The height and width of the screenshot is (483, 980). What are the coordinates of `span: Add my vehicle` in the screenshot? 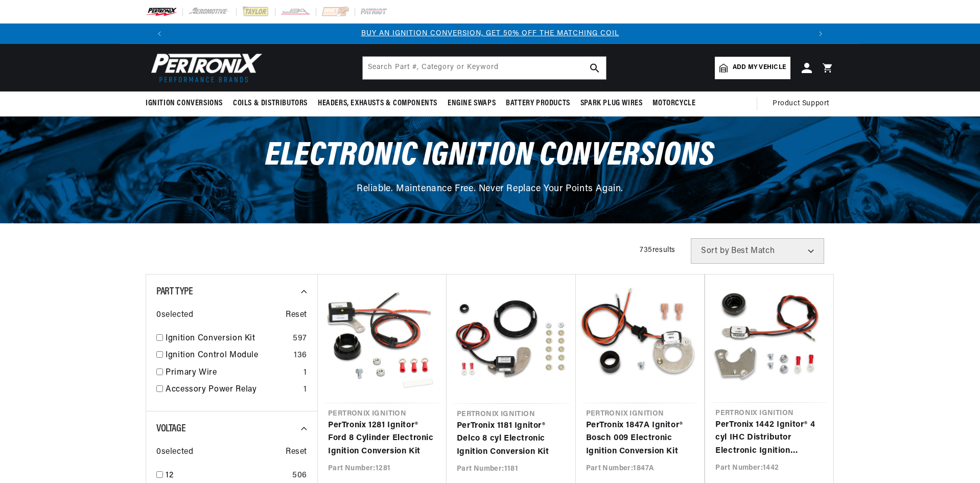 It's located at (759, 67).